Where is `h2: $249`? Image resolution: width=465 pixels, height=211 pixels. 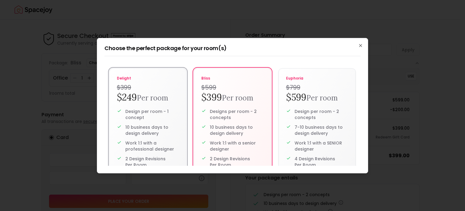 h2: $249 is located at coordinates (148, 97).